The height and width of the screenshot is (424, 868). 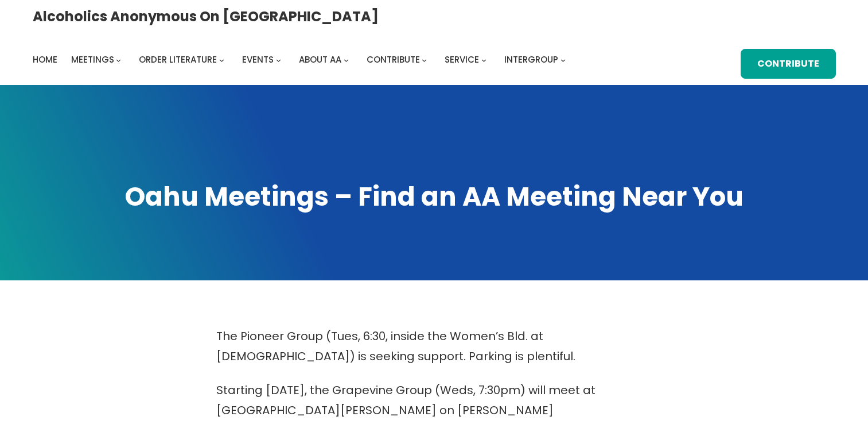 What do you see at coordinates (178, 59) in the screenshot?
I see `span: Order Literature` at bounding box center [178, 59].